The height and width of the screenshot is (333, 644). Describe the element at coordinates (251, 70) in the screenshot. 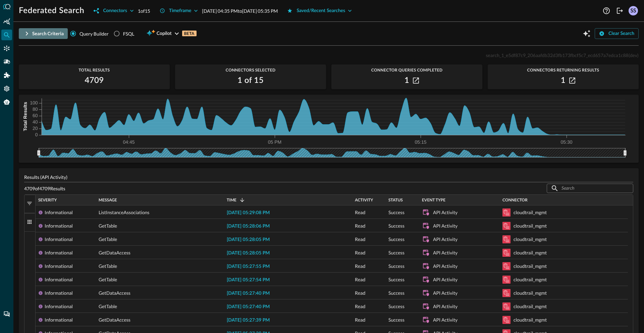

I see `span: Connectors Selected` at that location.